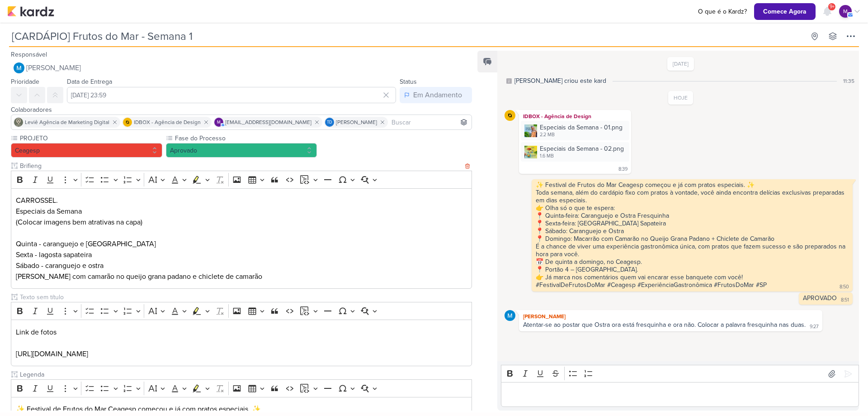  I want to click on img: kardz.app, so click(30, 11).